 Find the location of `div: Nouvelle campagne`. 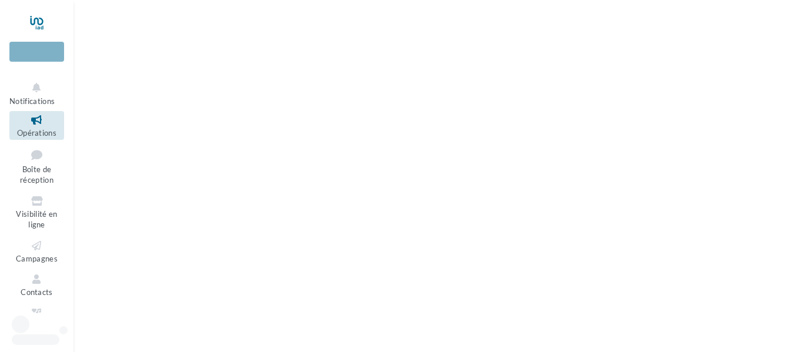

div: Nouvelle campagne is located at coordinates (36, 52).